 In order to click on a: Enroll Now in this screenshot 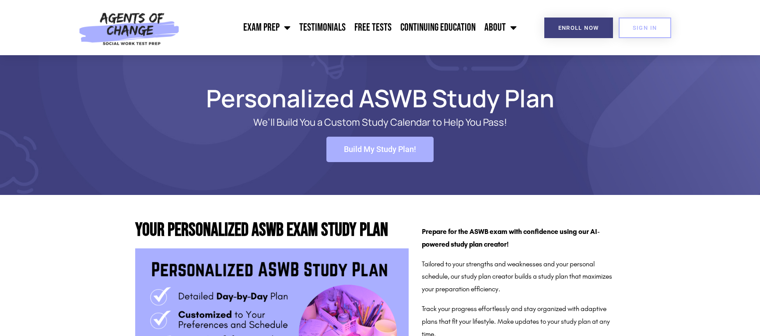, I will do `click(579, 28)`.